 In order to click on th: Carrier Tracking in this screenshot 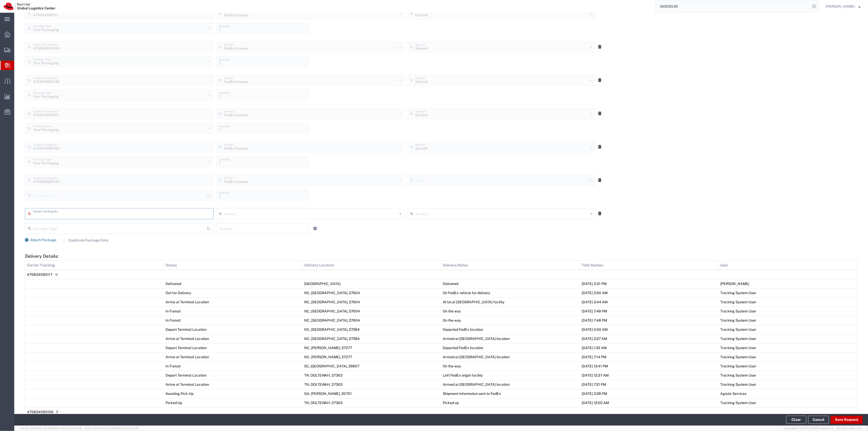, I will do `click(95, 266)`.